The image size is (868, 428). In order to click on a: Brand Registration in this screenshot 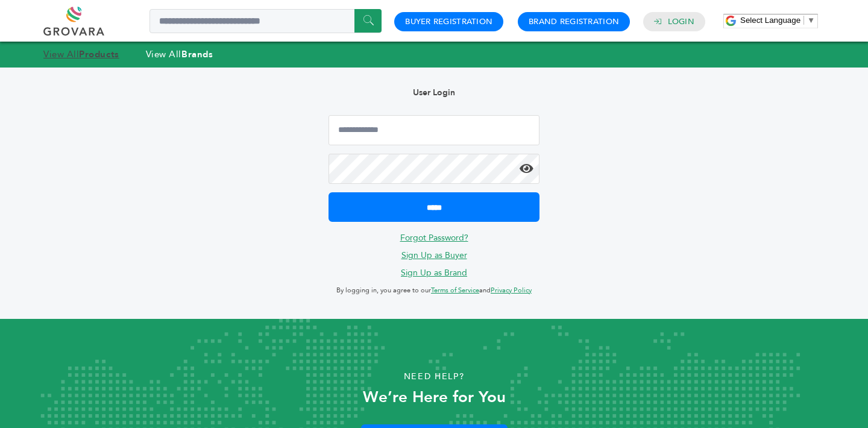, I will do `click(574, 22)`.